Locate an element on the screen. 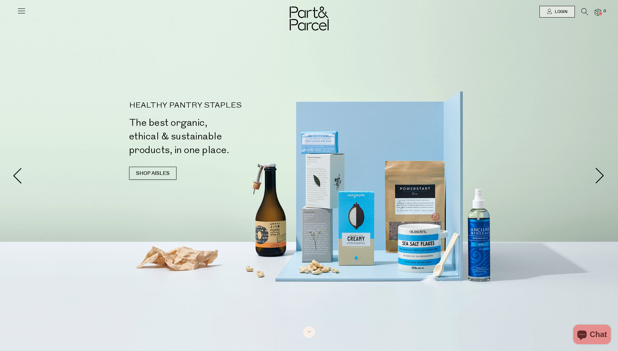 The width and height of the screenshot is (618, 351). span: 0 is located at coordinates (605, 11).